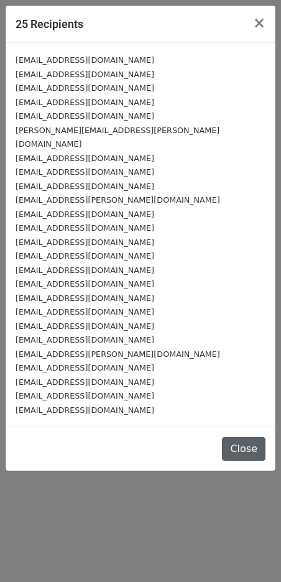  I want to click on div: Chat Widget, so click(250, 552).